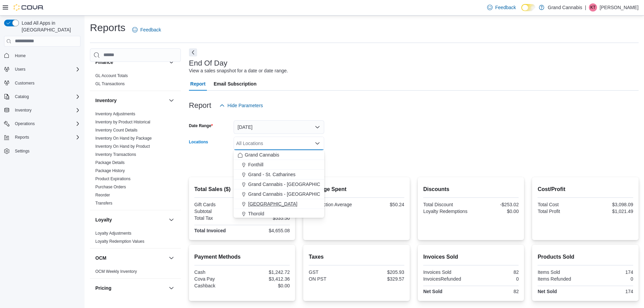 The image size is (644, 308). Describe the element at coordinates (585, 189) in the screenshot. I see `h2: Cost/Profit` at that location.